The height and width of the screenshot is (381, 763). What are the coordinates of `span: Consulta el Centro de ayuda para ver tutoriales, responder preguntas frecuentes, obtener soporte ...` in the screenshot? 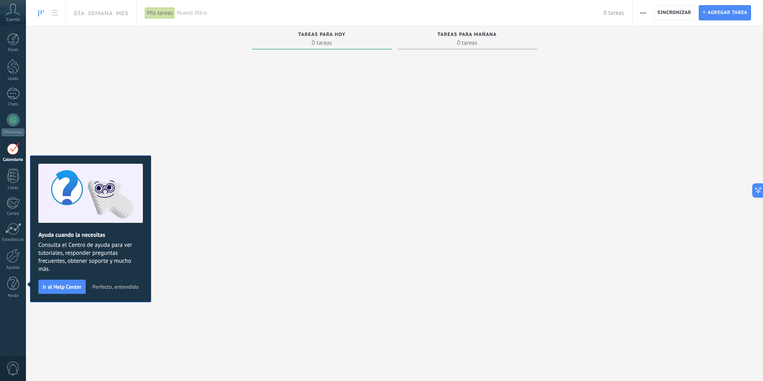 It's located at (91, 257).